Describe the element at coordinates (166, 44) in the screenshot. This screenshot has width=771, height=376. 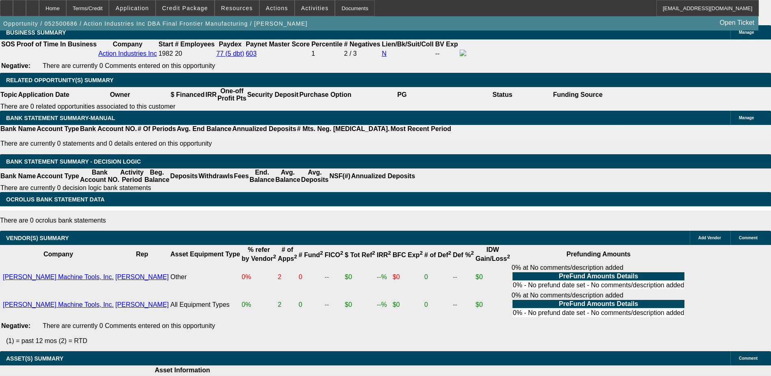
I see `b: Start` at that location.